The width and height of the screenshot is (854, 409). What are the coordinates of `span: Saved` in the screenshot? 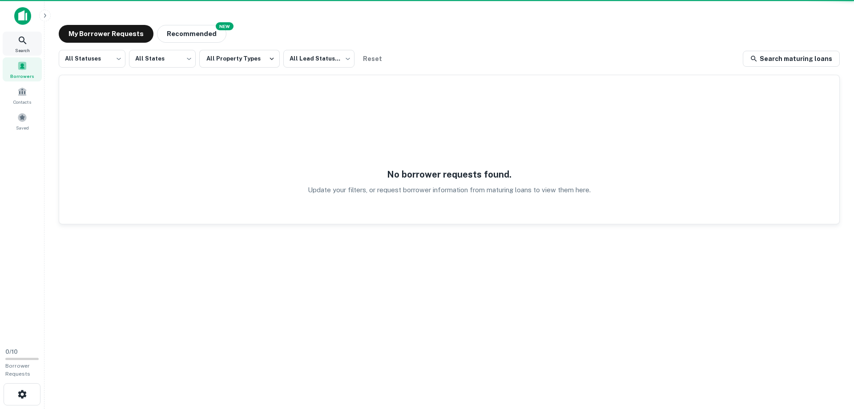 It's located at (22, 128).